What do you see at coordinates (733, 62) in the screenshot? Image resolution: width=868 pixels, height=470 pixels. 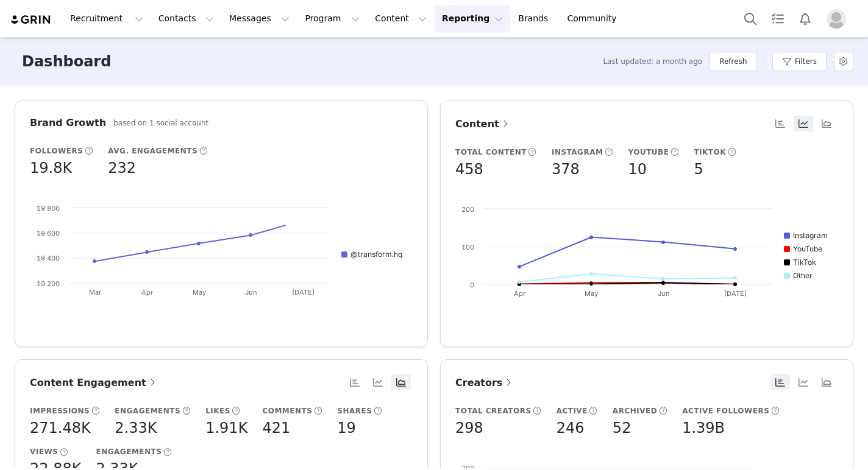 I see `button: Refresh` at bounding box center [733, 62].